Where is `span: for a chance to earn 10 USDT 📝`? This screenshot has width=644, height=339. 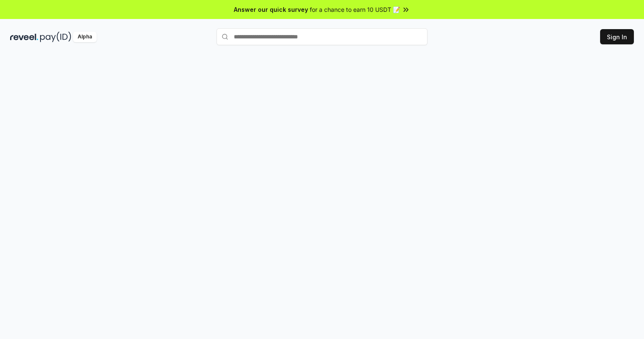 span: for a chance to earn 10 USDT 📝 is located at coordinates (355, 9).